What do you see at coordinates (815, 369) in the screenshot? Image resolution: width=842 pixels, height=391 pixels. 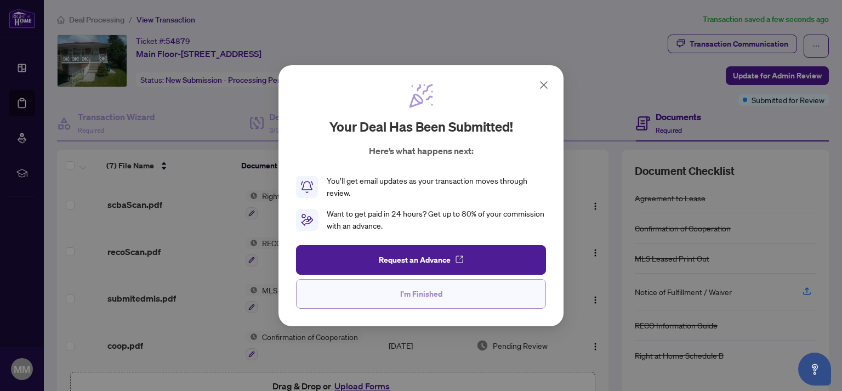 I see `button: Open asap` at bounding box center [815, 369].